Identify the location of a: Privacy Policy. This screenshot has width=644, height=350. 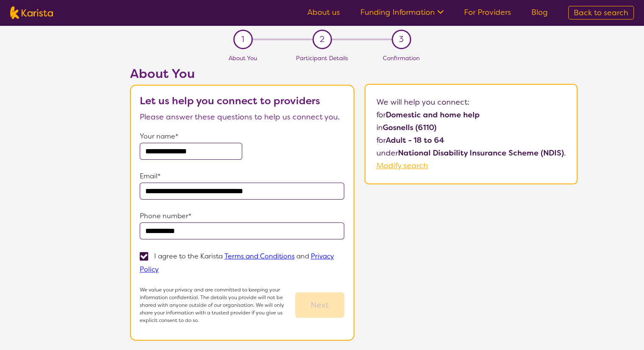
(237, 263).